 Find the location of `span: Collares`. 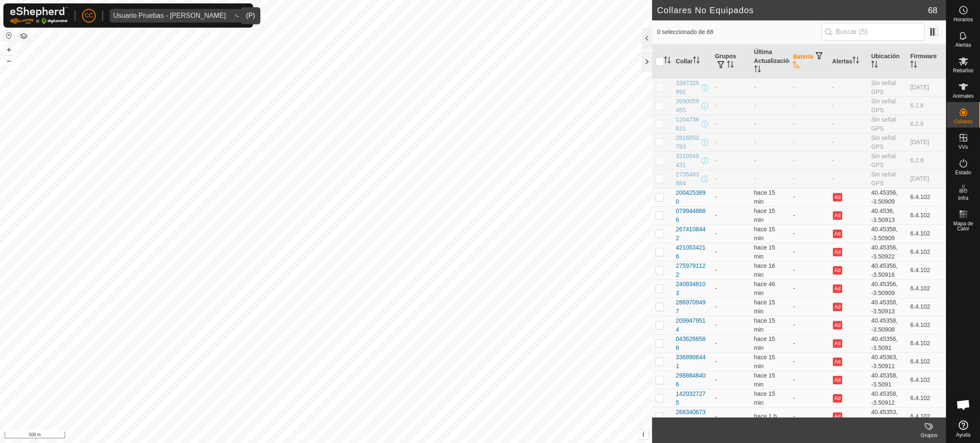

span: Collares is located at coordinates (963, 121).